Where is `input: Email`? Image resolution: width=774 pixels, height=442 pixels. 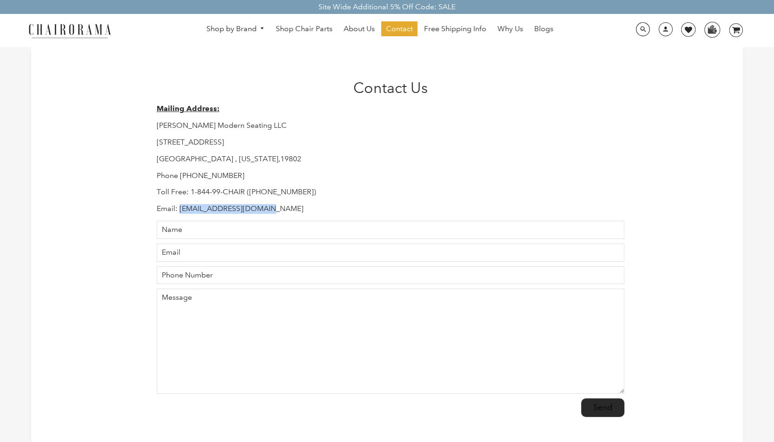 input: Email is located at coordinates (391, 252).